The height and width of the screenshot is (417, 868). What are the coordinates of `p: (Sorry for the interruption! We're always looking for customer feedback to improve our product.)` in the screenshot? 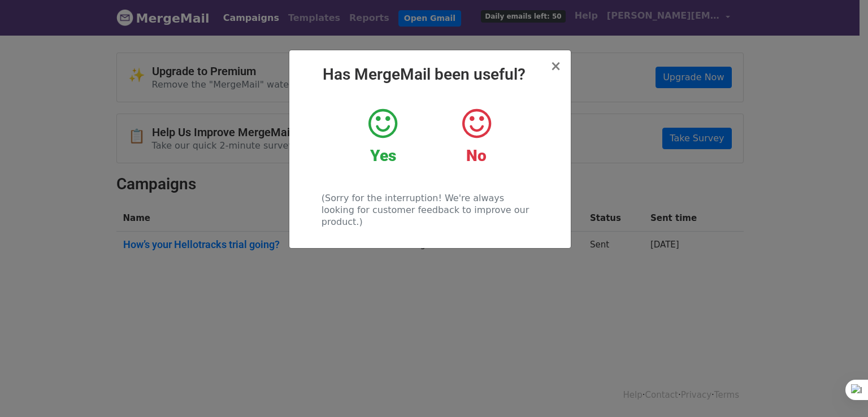 It's located at (429, 210).